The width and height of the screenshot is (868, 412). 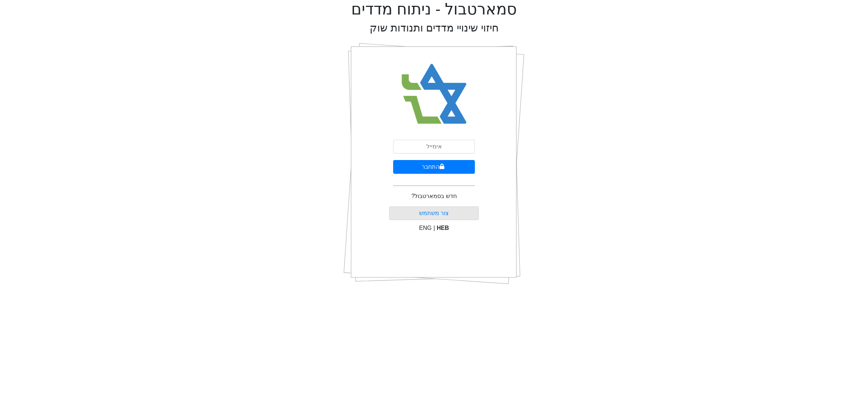 What do you see at coordinates (434, 213) in the screenshot?
I see `button: צור משתמש` at bounding box center [434, 213].